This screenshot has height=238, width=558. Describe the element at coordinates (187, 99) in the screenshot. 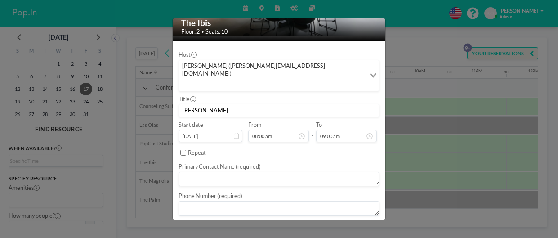

I see `label: Title` at that location.